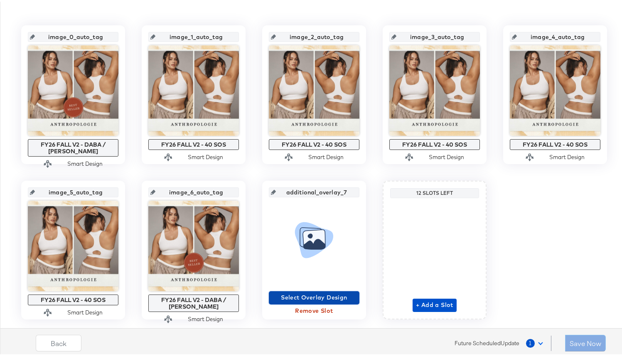  What do you see at coordinates (314, 309) in the screenshot?
I see `span: Remove Slot` at bounding box center [314, 309].